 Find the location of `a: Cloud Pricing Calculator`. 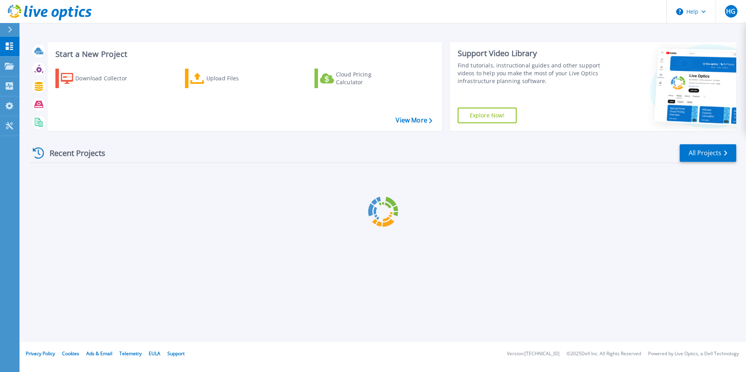

a: Cloud Pricing Calculator is located at coordinates (358, 78).